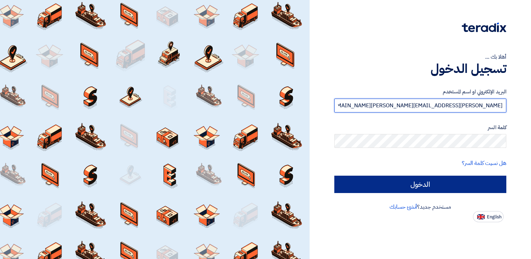 This screenshot has width=531, height=259. I want to click on div: مستخدم جديد؟, so click(420, 207).